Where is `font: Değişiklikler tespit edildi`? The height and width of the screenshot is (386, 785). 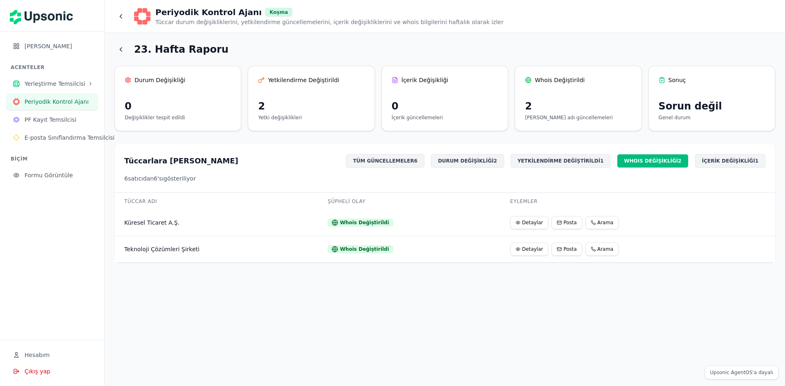 font: Değişiklikler tespit edildi is located at coordinates (155, 118).